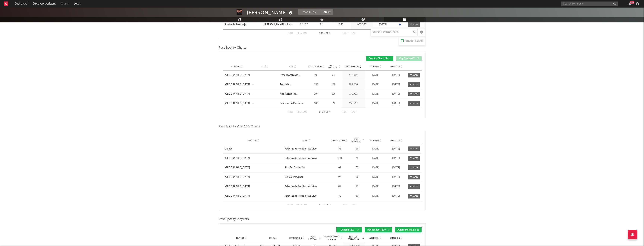 This screenshot has width=644, height=246. What do you see at coordinates (240, 127) in the screenshot?
I see `span: Past Spotify Viral 100 Charts` at bounding box center [240, 127].